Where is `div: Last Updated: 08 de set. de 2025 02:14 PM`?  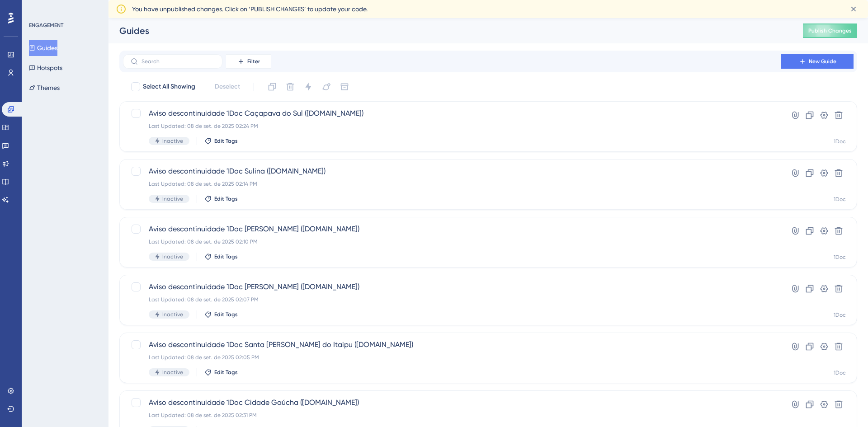
div: Last Updated: 08 de set. de 2025 02:14 PM is located at coordinates (452, 184).